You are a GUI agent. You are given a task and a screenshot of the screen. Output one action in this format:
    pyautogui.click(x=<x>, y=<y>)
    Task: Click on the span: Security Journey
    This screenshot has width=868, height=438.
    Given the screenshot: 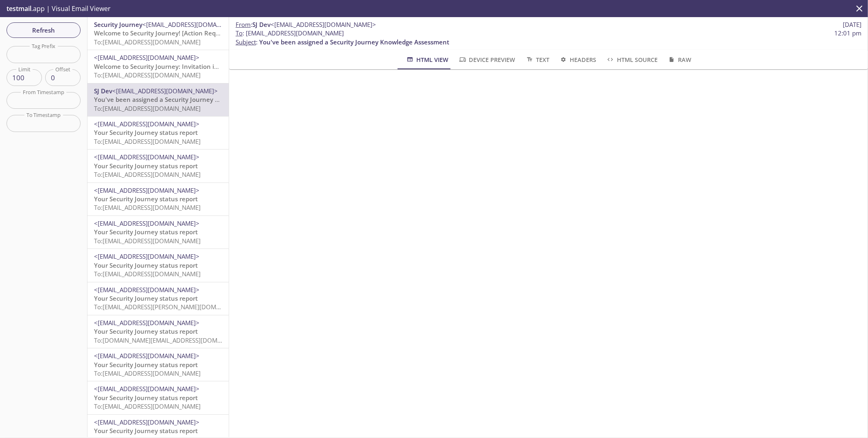 What is the action you would take?
    pyautogui.click(x=118, y=25)
    